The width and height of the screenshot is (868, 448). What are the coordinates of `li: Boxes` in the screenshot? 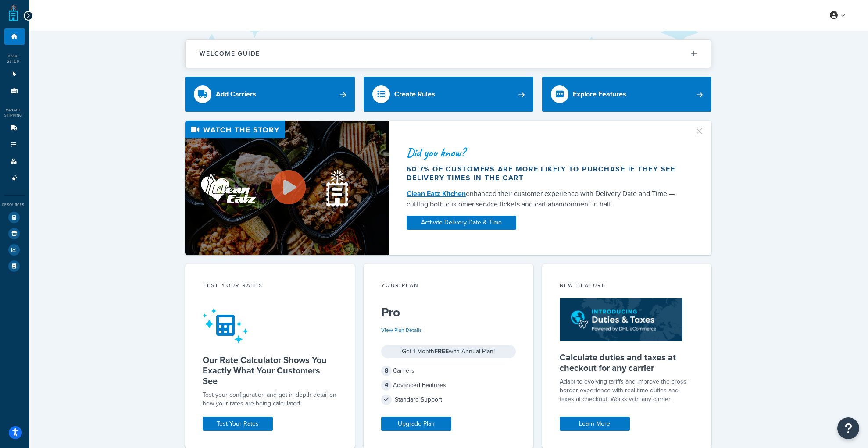 It's located at (14, 162).